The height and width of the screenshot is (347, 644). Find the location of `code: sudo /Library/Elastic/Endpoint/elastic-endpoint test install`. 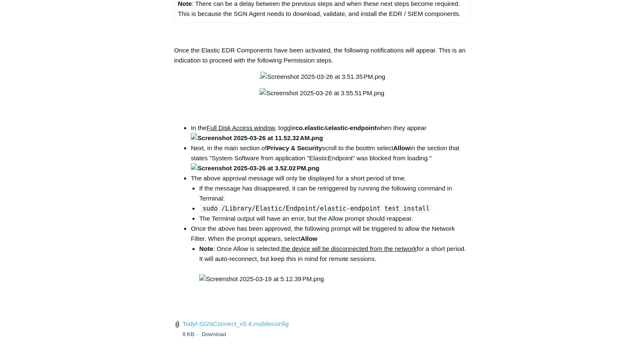

code: sudo /Library/Elastic/Endpoint/elastic-endpoint test install is located at coordinates (316, 208).